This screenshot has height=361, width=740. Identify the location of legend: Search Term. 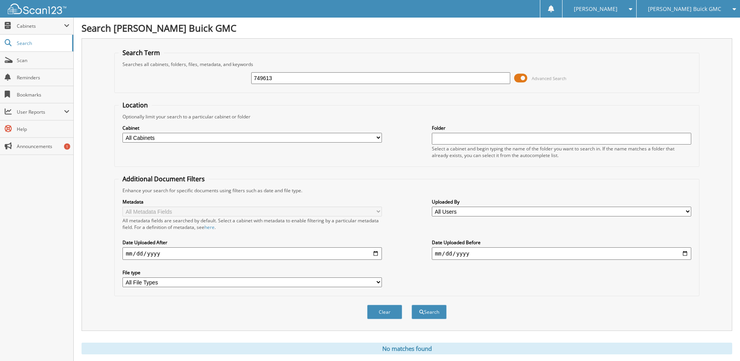
(141, 53).